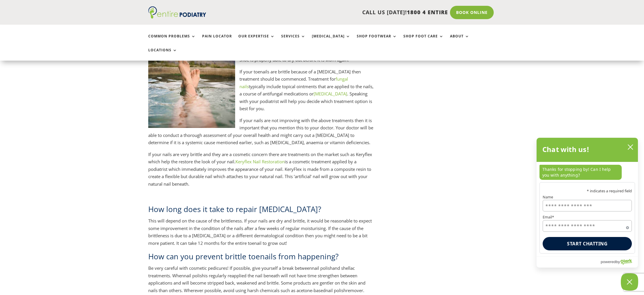 The image size is (644, 295). What do you see at coordinates (177, 17) in the screenshot?
I see `a: Entire Podiatry` at bounding box center [177, 17].